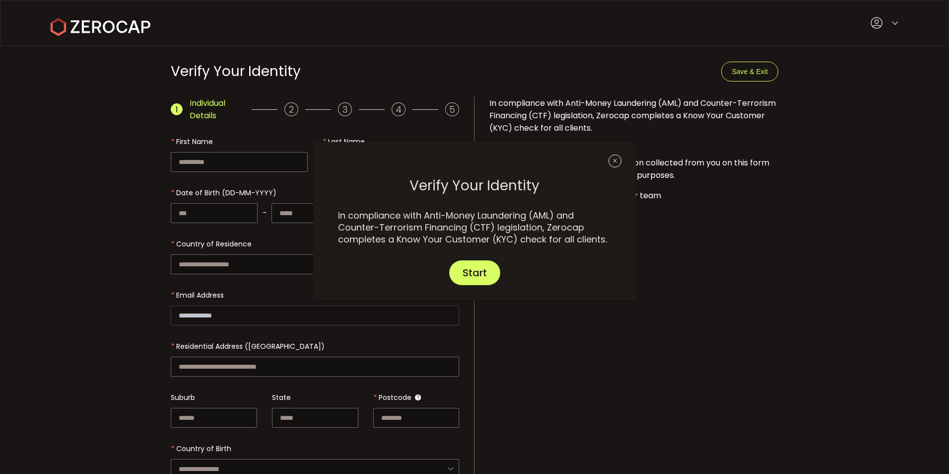 Image resolution: width=949 pixels, height=474 pixels. Describe the element at coordinates (473, 227) in the screenshot. I see `span: In compliance with Anti-Money Laundering (AML) and Counter-Terrorism Financing (CTF) legislation,...` at that location.